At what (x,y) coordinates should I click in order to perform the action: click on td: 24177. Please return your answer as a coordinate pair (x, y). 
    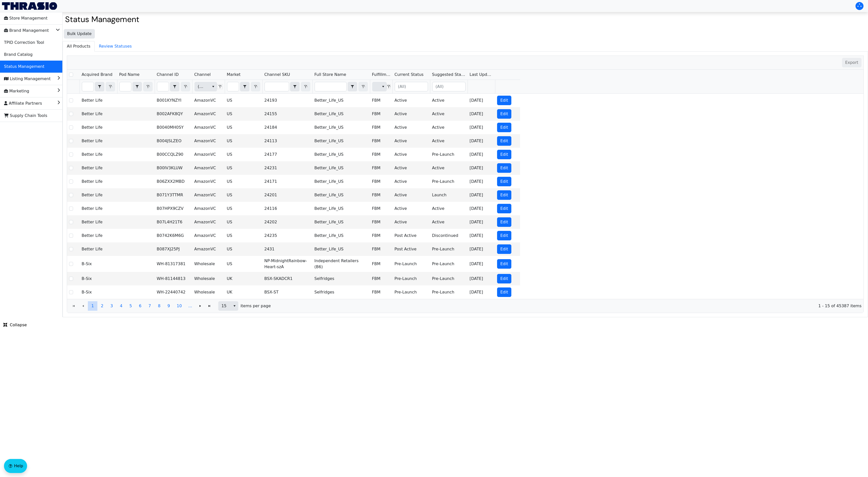
    Looking at the image, I should click on (287, 154).